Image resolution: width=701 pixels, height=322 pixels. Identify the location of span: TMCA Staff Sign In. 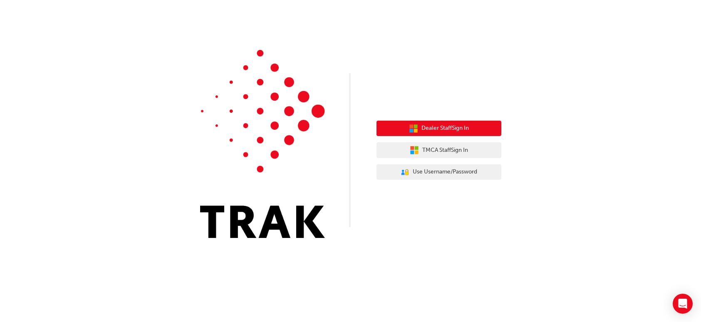
(445, 150).